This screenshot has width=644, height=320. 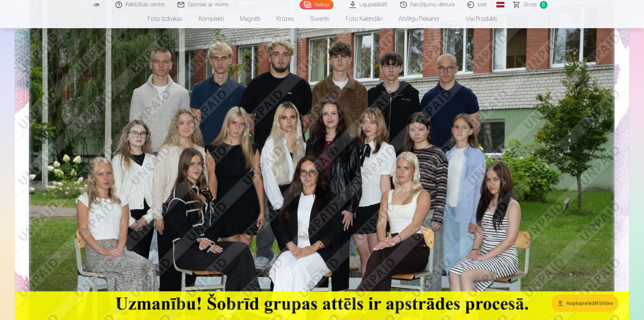 I want to click on a: Komplekti, so click(x=211, y=19).